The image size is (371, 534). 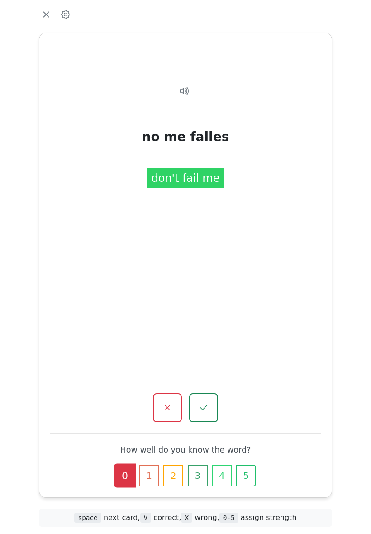 I want to click on span: space, so click(x=87, y=518).